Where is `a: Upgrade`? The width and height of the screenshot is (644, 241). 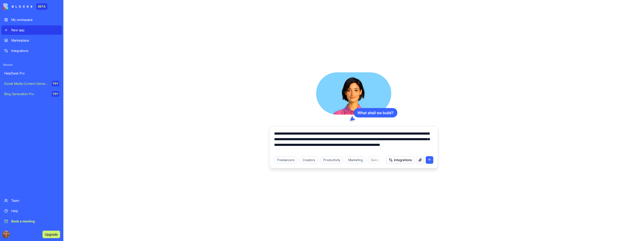
a: Upgrade is located at coordinates (51, 234).